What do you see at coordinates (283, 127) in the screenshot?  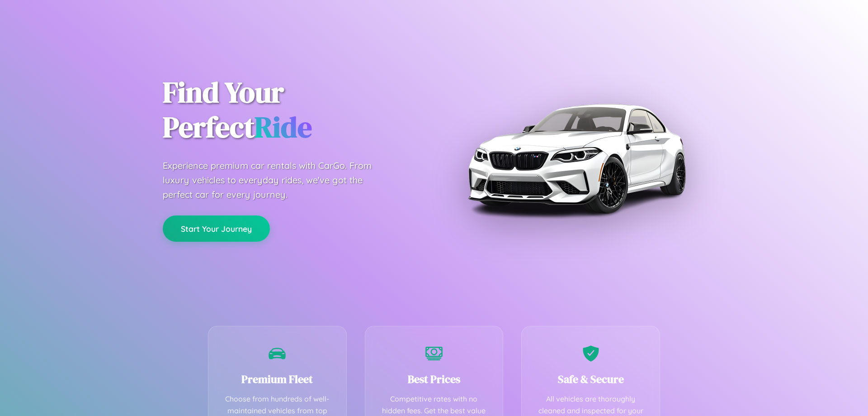 I see `span: Ride` at bounding box center [283, 127].